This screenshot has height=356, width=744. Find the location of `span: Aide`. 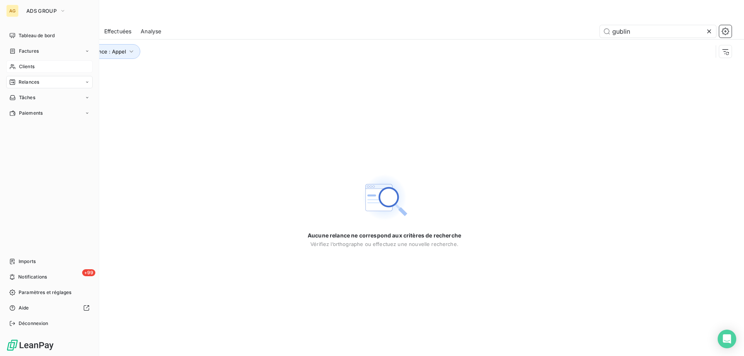

span: Aide is located at coordinates (24, 308).